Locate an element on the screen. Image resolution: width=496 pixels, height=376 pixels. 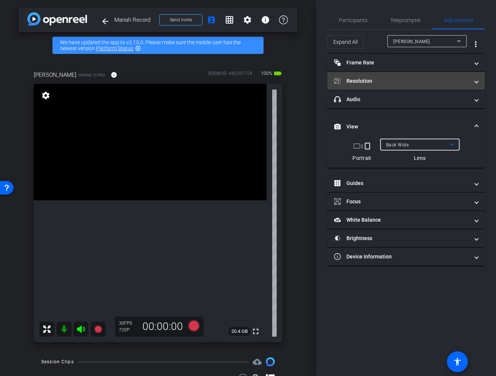
span: 20.4 GB is located at coordinates (239, 332).